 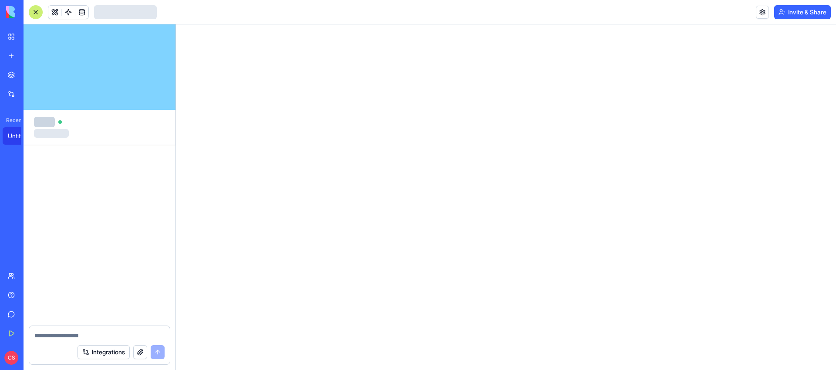 What do you see at coordinates (803, 12) in the screenshot?
I see `button: Invite & Share` at bounding box center [803, 12].